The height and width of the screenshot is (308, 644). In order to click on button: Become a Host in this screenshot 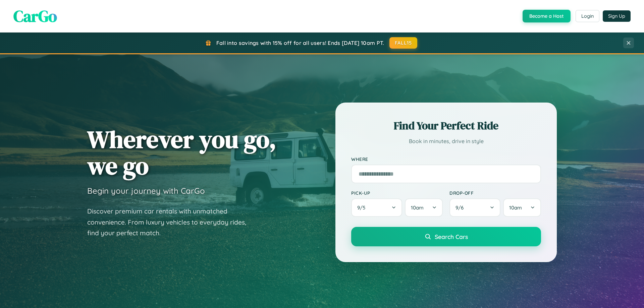, I will do `click(546, 16)`.